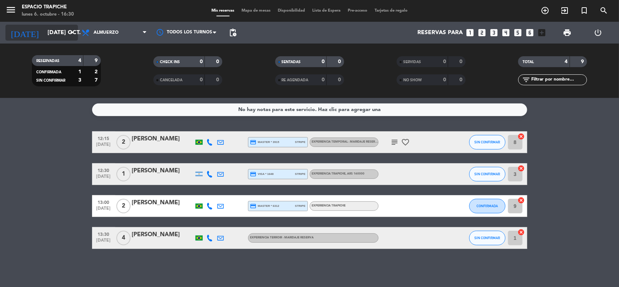 This screenshot has height=287, width=619. I want to click on span: pending_actions, so click(233, 33).